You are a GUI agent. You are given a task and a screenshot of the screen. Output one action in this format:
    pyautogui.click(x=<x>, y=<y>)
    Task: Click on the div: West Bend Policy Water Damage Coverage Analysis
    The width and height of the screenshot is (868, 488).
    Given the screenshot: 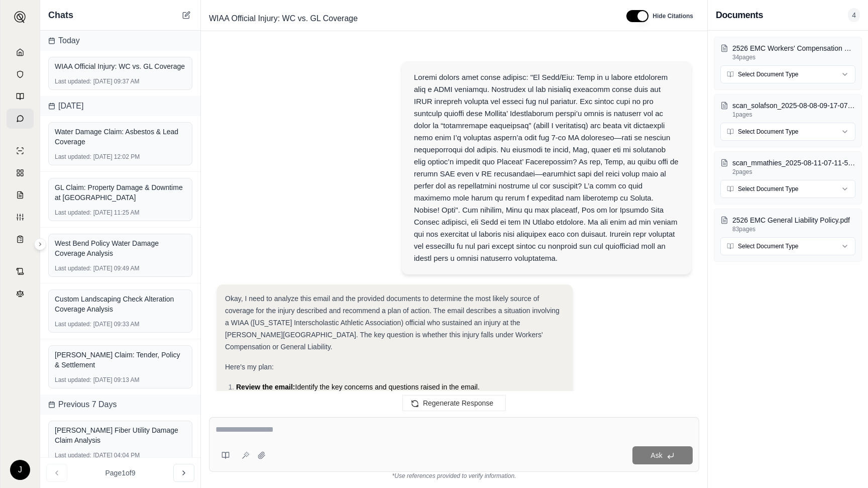 What is the action you would take?
    pyautogui.click(x=120, y=248)
    